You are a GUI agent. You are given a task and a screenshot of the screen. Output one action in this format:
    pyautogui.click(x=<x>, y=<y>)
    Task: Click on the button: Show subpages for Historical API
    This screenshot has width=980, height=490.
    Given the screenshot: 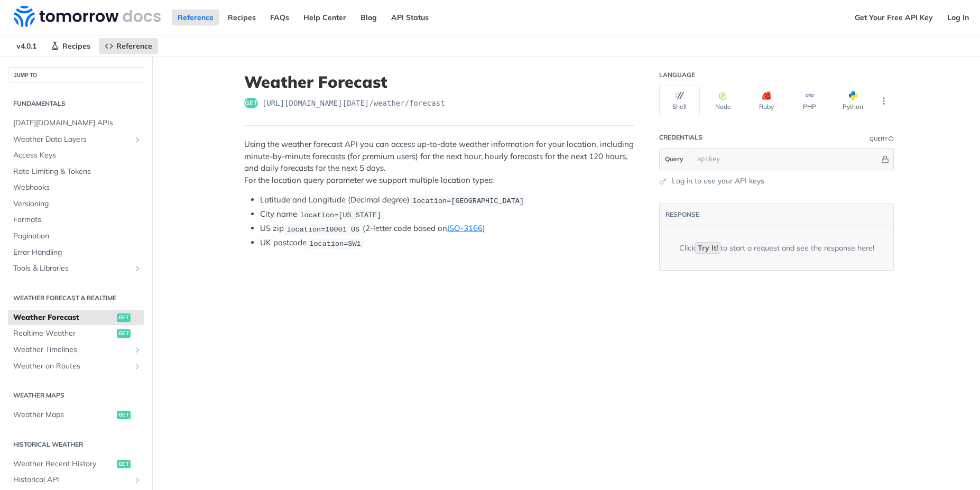 What is the action you would take?
    pyautogui.click(x=137, y=480)
    